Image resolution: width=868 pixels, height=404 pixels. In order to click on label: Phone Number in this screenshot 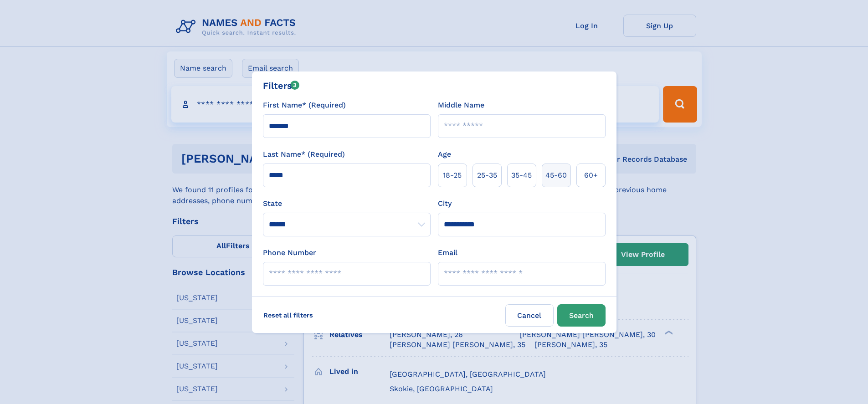, I will do `click(290, 253)`.